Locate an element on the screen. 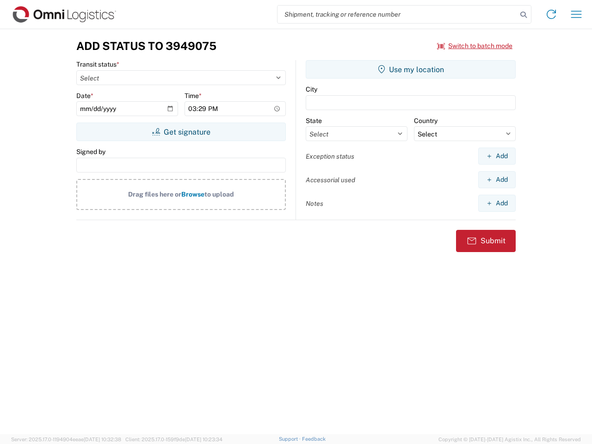 This screenshot has width=592, height=444. input: Shipment, tracking or reference number is located at coordinates (397, 14).